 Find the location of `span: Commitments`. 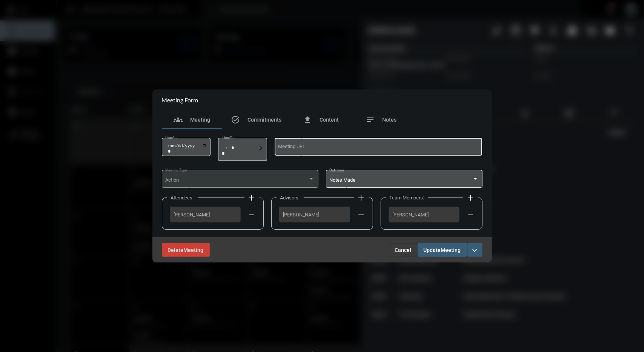

span: Commitments is located at coordinates (264, 120).